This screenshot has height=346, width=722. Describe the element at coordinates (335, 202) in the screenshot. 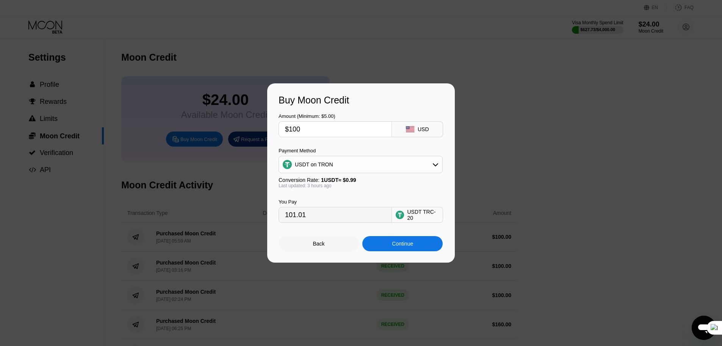

I see `div: You Pay` at that location.